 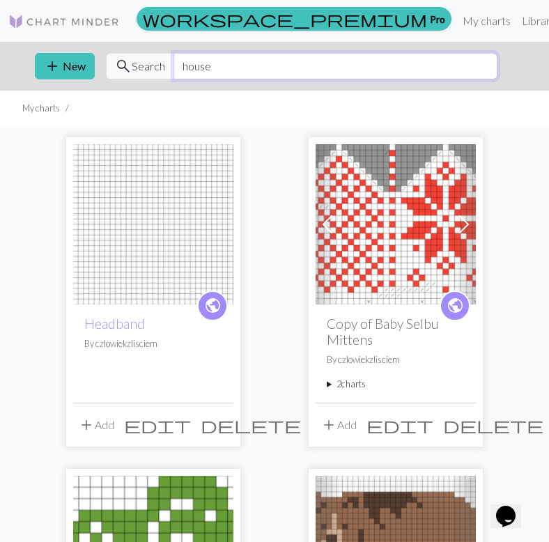 I want to click on summary: 2charts, so click(x=396, y=384).